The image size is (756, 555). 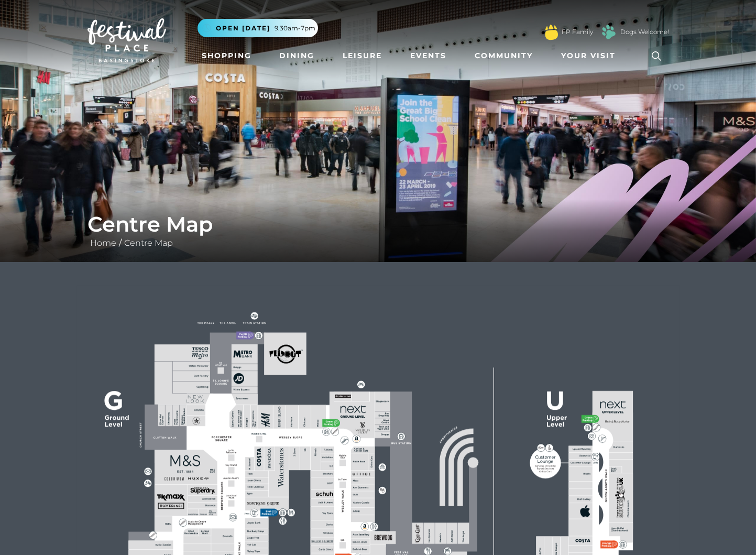 What do you see at coordinates (149, 243) in the screenshot?
I see `a: Centre Map` at bounding box center [149, 243].